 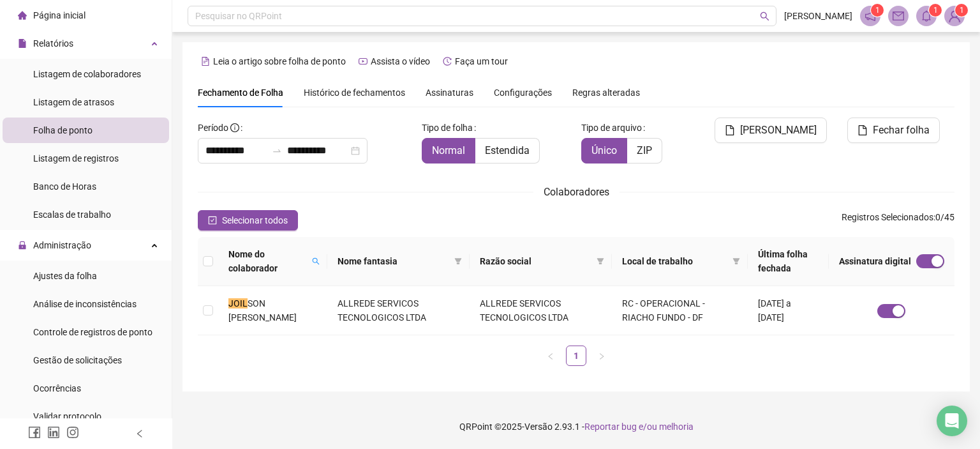 What do you see at coordinates (927, 16) in the screenshot?
I see `span: bell` at bounding box center [927, 16].